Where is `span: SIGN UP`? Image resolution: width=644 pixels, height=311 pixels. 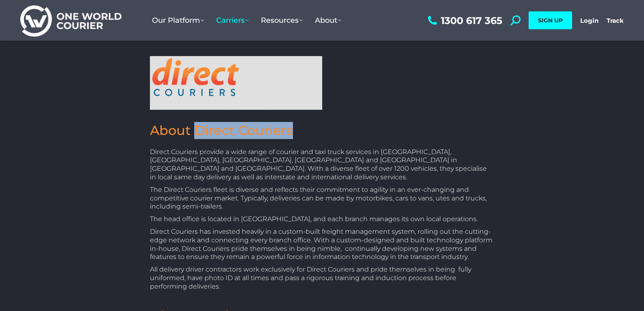 span: SIGN UP is located at coordinates (550, 20).